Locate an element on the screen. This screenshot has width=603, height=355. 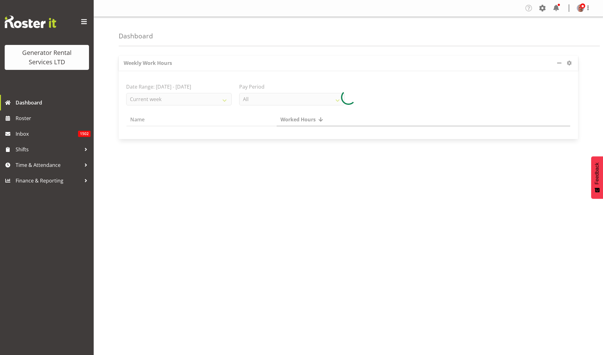
span: Feedback is located at coordinates (597, 173).